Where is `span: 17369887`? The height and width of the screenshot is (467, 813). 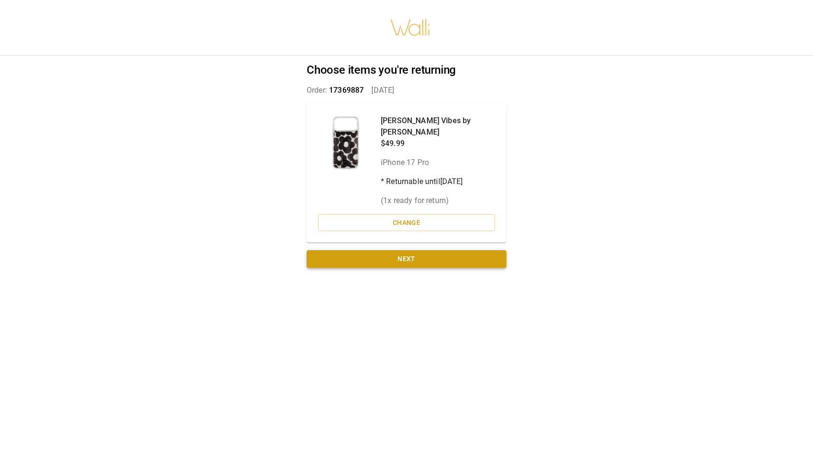
span: 17369887 is located at coordinates (346, 90).